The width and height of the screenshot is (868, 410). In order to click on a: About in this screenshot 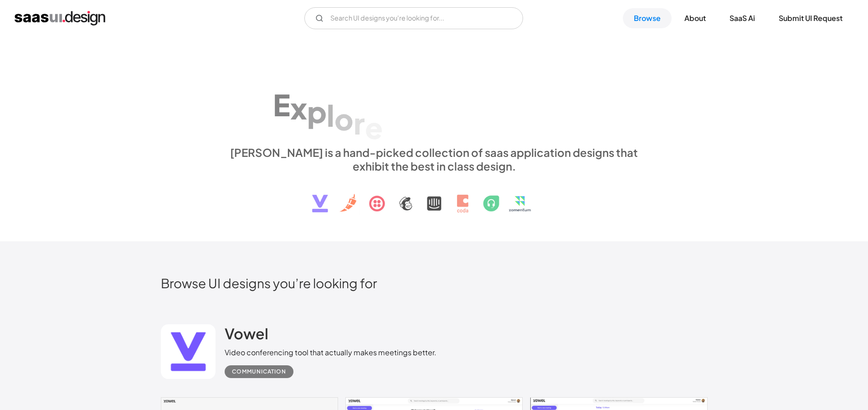, I will do `click(695, 18)`.